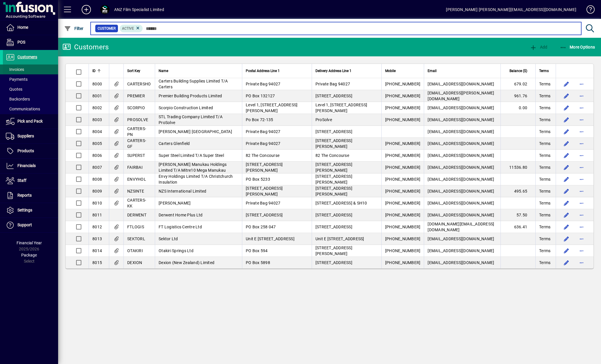 This screenshot has height=364, width=601. What do you see at coordinates (27, 166) in the screenshot?
I see `span: Financials` at bounding box center [27, 166].